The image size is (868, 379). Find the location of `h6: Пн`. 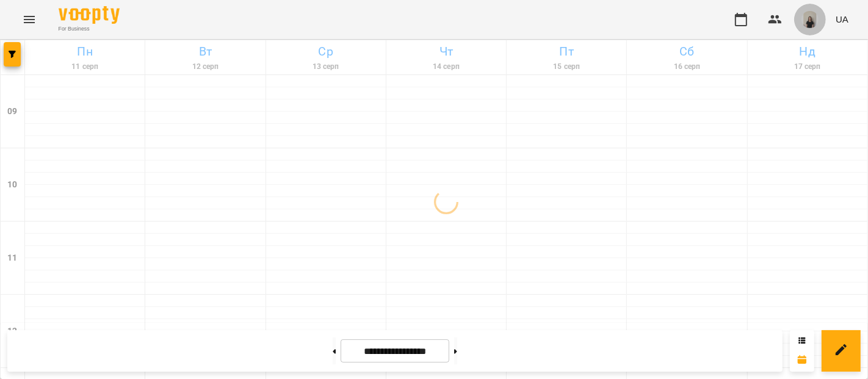

h6: Пн is located at coordinates (85, 51).